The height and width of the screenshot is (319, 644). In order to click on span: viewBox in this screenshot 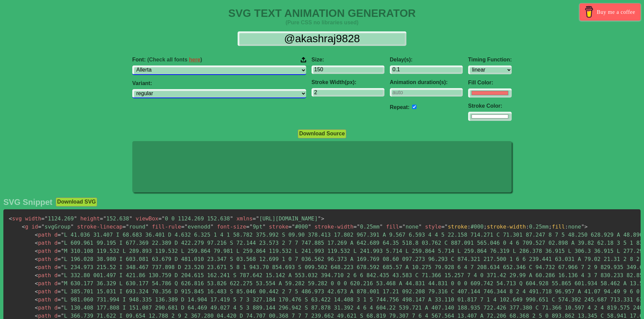, I will do `click(147, 218)`.